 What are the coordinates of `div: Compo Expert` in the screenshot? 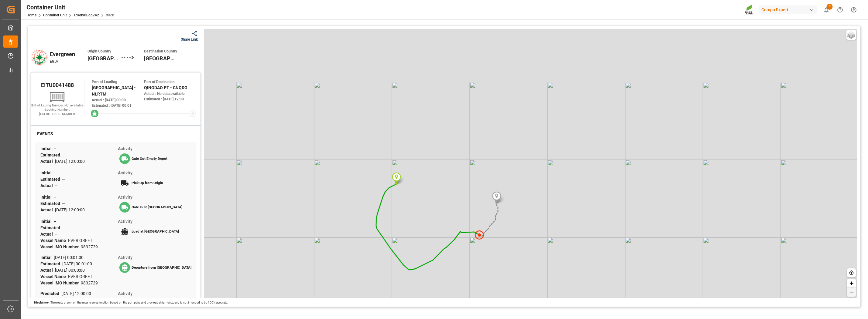 It's located at (788, 9).